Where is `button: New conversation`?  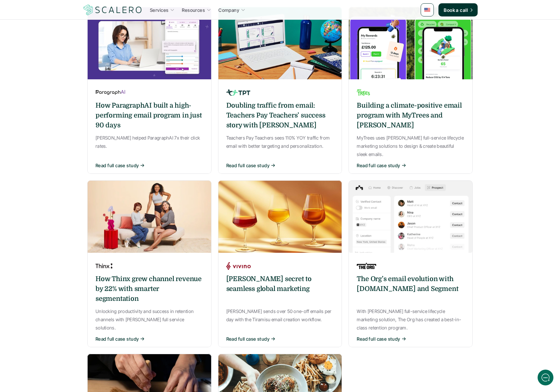 button: New conversation is located at coordinates (66, 94).